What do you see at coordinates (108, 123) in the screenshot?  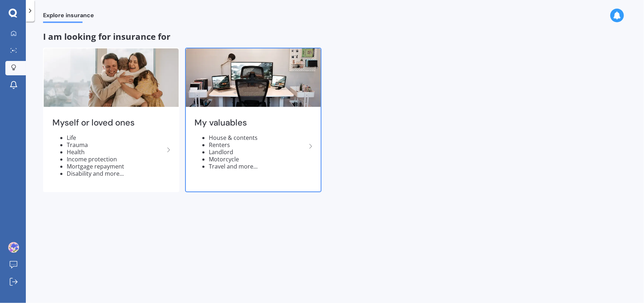 I see `h2: Myself or loved ones` at bounding box center [108, 123].